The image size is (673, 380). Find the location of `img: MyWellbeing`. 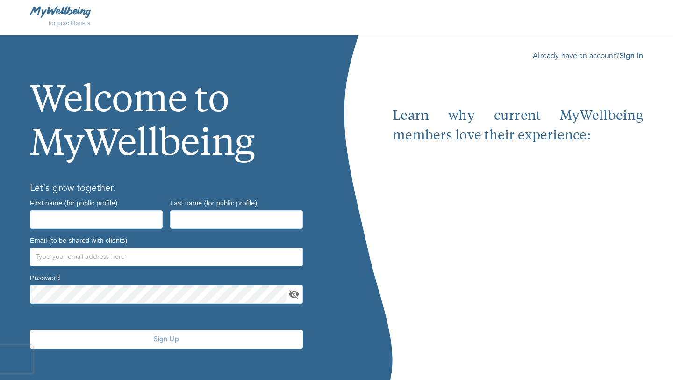

img: MyWellbeing is located at coordinates (60, 12).